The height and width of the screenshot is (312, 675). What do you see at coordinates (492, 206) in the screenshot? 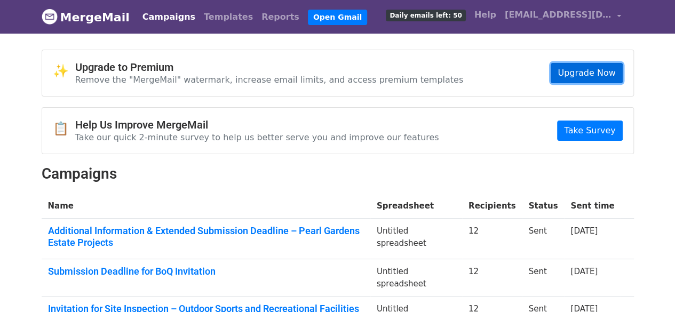
I see `th: Recipients` at bounding box center [492, 206].